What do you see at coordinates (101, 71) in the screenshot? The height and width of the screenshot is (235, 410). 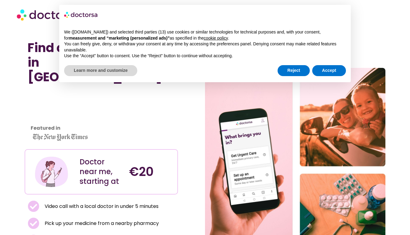 I see `button: Learn more and customize` at bounding box center [101, 71].